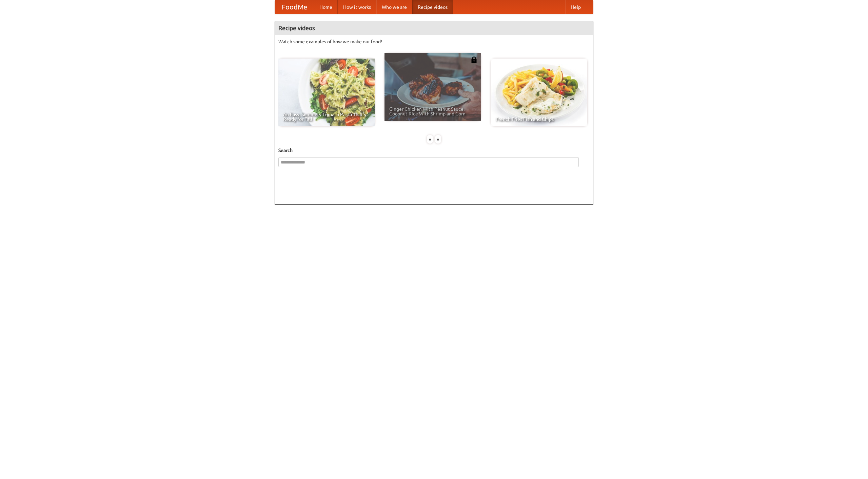 Image resolution: width=868 pixels, height=479 pixels. I want to click on img: 483408.png, so click(474, 60).